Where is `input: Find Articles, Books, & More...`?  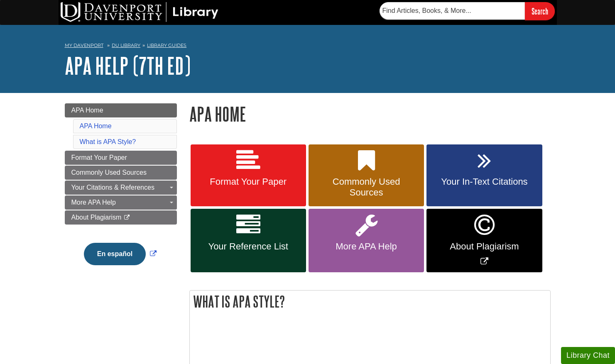
input: Find Articles, Books, & More... is located at coordinates (453, 11).